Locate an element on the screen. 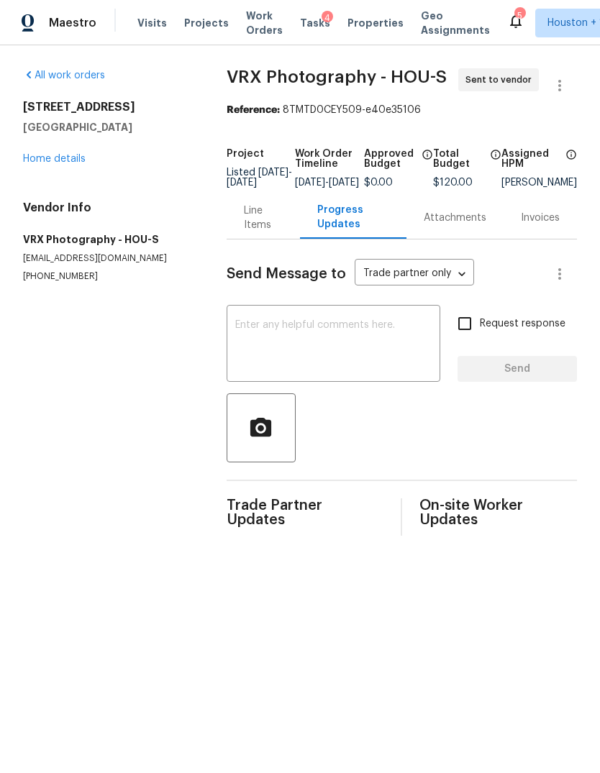  span: Sent to vendor is located at coordinates (501, 80).